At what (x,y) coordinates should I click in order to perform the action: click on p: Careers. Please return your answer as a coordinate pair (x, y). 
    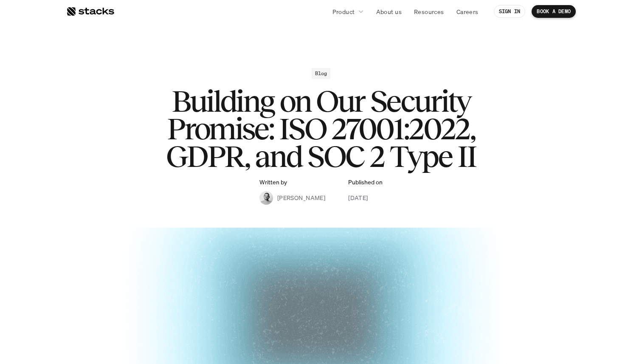
    Looking at the image, I should click on (468, 11).